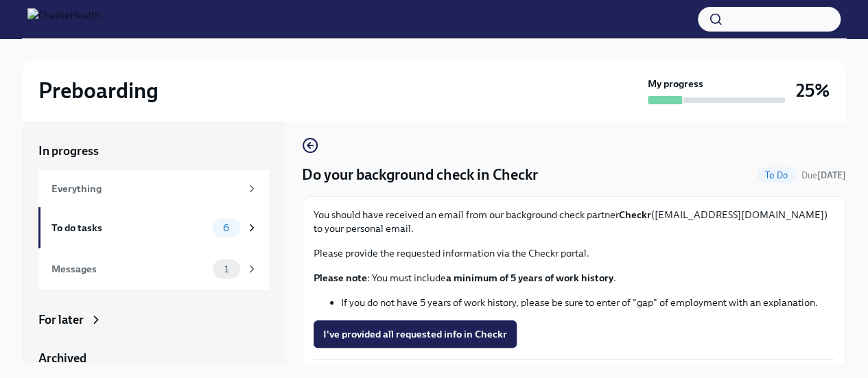 This screenshot has height=378, width=868. I want to click on strong: Please note, so click(340, 278).